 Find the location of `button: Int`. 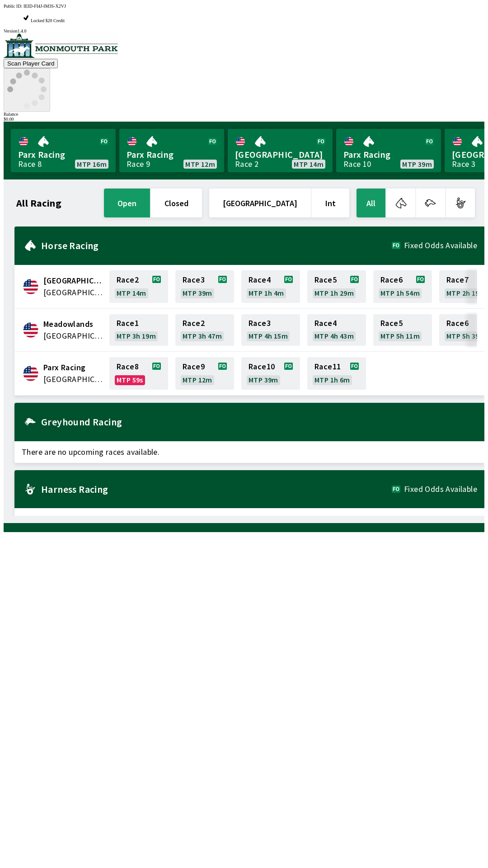

button: Int is located at coordinates (331, 203).